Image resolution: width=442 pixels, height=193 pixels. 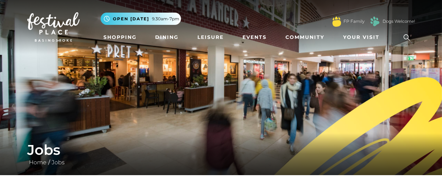 What do you see at coordinates (210, 37) in the screenshot?
I see `a: Leisure` at bounding box center [210, 37].